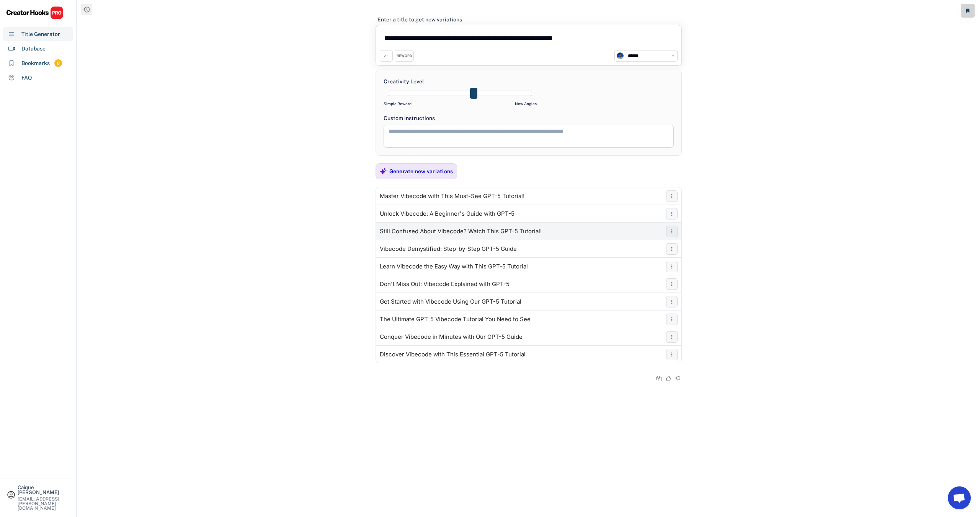 This screenshot has width=980, height=517. Describe the element at coordinates (451, 302) in the screenshot. I see `div: Get Started with Vibecode Using Our GPT-5 Tutorial` at that location.